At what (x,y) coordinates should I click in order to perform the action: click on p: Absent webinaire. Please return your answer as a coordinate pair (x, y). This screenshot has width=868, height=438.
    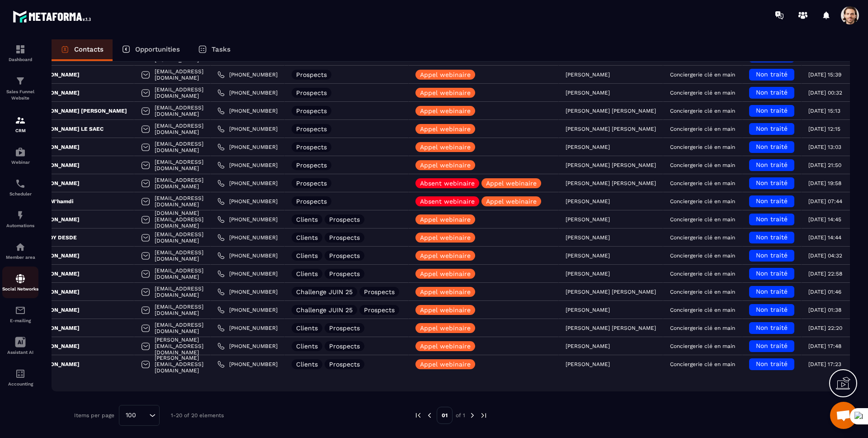
    Looking at the image, I should click on (447, 201).